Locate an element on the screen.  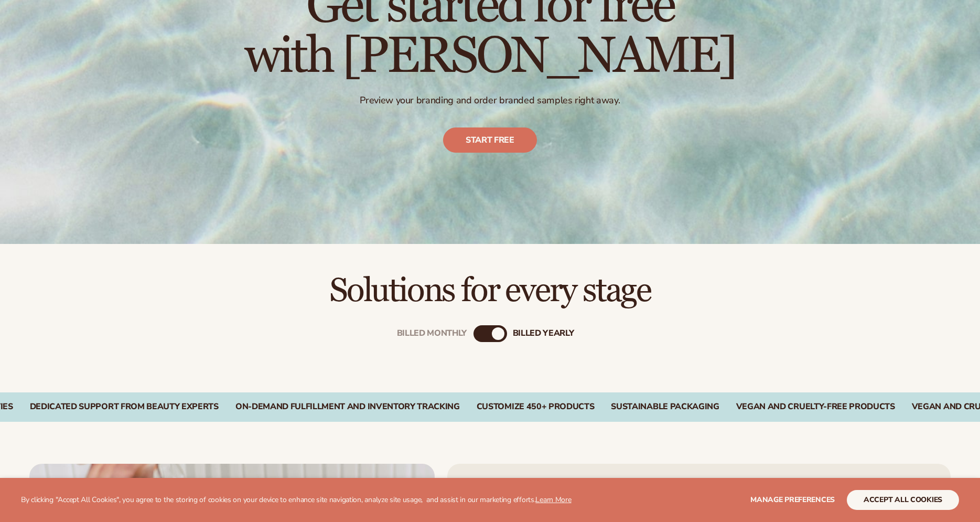
div: Dedicated Support From Beauty Experts is located at coordinates (124, 406).